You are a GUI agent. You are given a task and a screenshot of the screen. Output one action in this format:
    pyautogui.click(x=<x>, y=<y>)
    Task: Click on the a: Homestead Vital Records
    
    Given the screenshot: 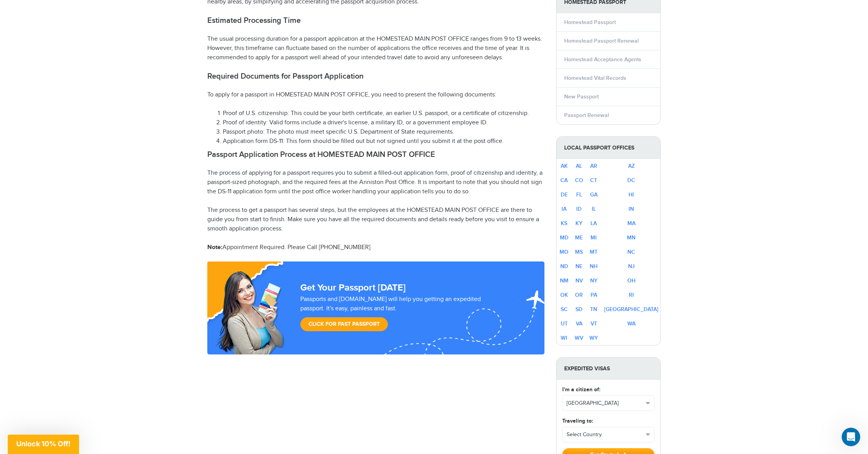 What is the action you would take?
    pyautogui.click(x=595, y=78)
    